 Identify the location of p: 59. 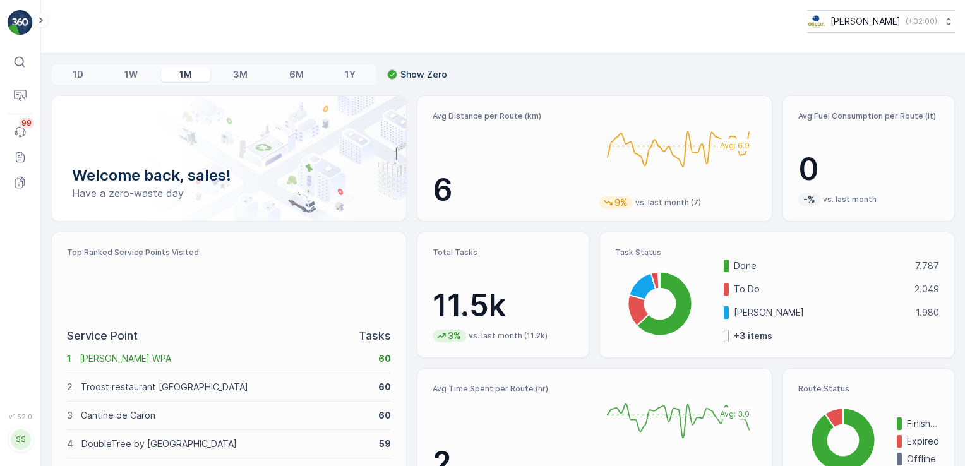
(385, 444).